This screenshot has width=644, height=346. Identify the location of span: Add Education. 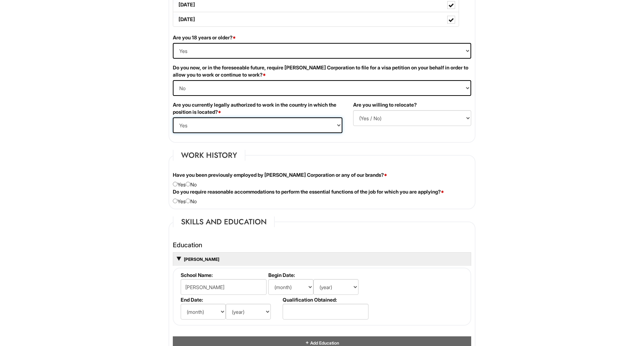
(325, 343).